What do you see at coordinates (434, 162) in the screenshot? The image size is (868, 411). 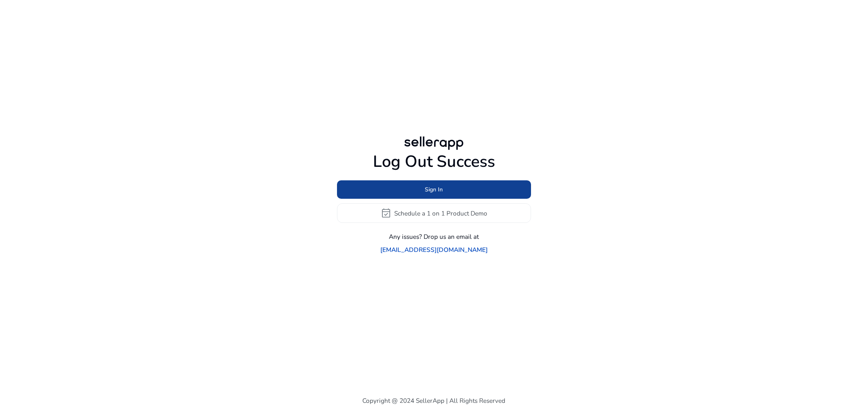 I see `h1: Log Out Success` at bounding box center [434, 162].